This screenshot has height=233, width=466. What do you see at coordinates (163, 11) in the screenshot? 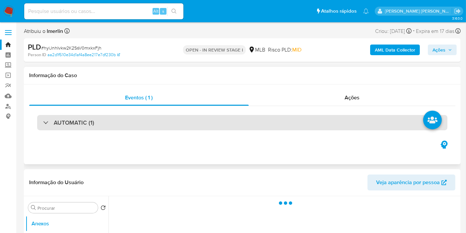
I see `span: s` at bounding box center [163, 11].